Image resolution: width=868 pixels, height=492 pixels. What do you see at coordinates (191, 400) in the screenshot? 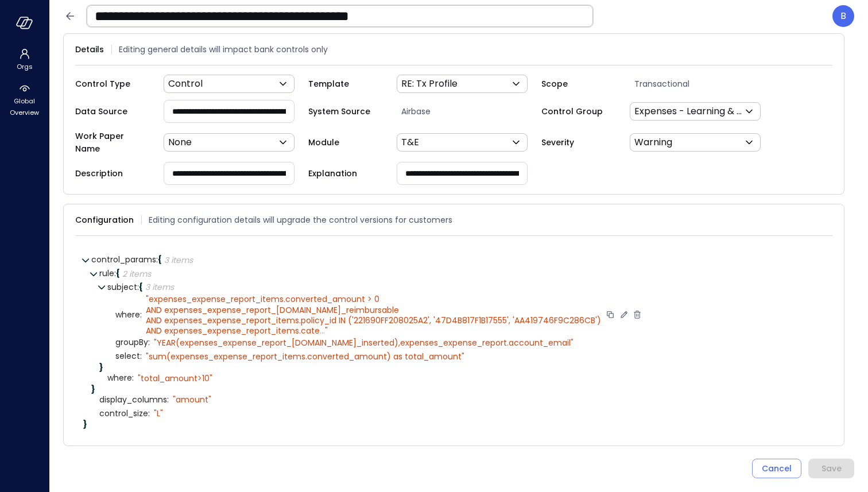
I see `div: " amount"` at bounding box center [191, 400].